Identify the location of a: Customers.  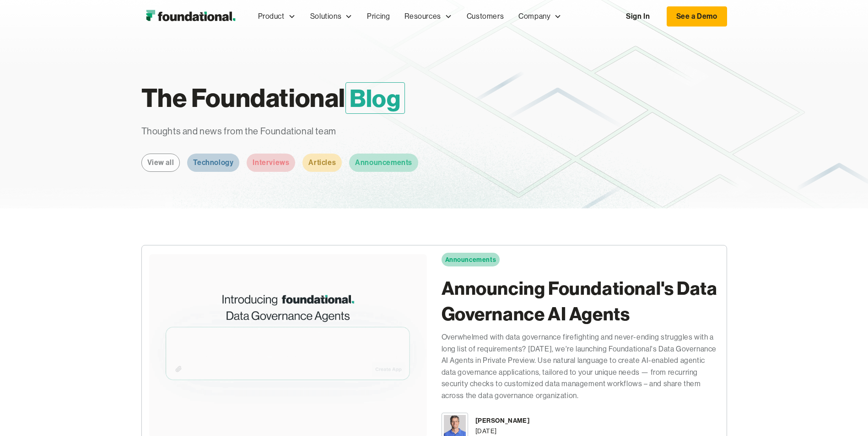
(485, 16).